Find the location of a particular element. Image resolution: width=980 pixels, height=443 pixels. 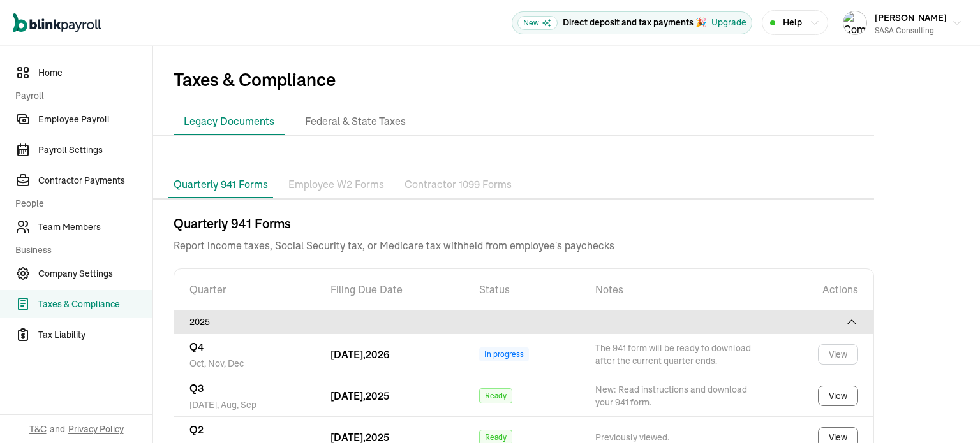

span: Employee Payroll is located at coordinates (95, 119).